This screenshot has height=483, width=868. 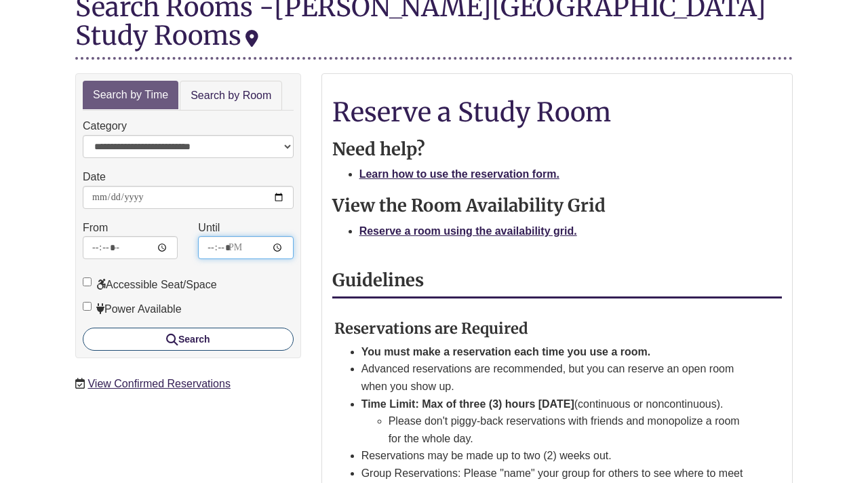 What do you see at coordinates (459, 174) in the screenshot?
I see `a: Learn how to use the reservation form.` at bounding box center [459, 174].